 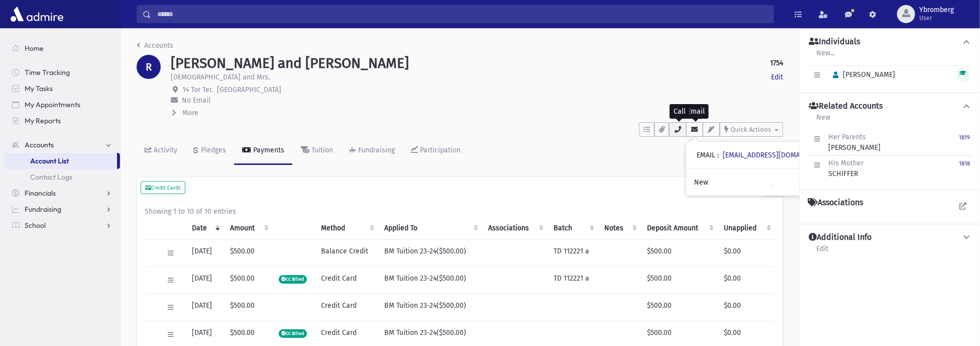 I want to click on small: 1818, so click(x=965, y=163).